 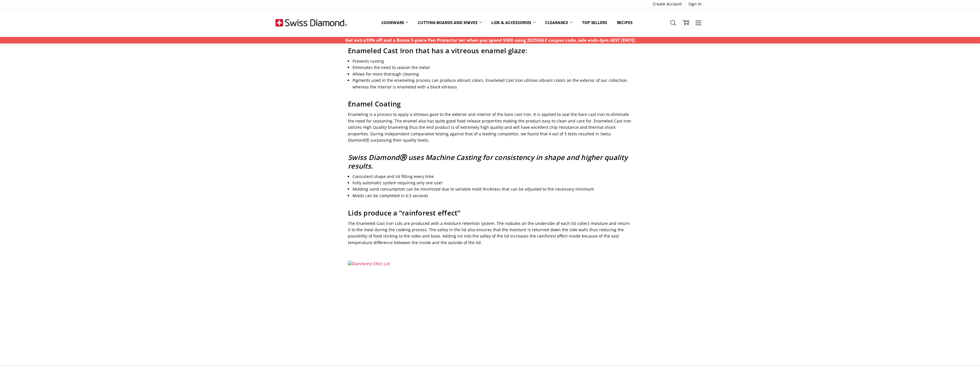 I want to click on a: Top Sellers, so click(x=594, y=23).